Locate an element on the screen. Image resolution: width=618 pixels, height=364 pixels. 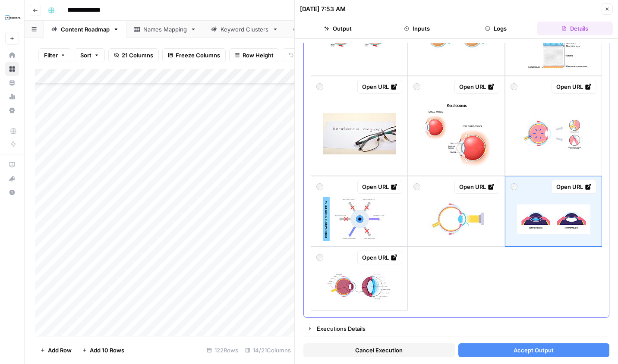
div: 122 Rows is located at coordinates (222, 350).